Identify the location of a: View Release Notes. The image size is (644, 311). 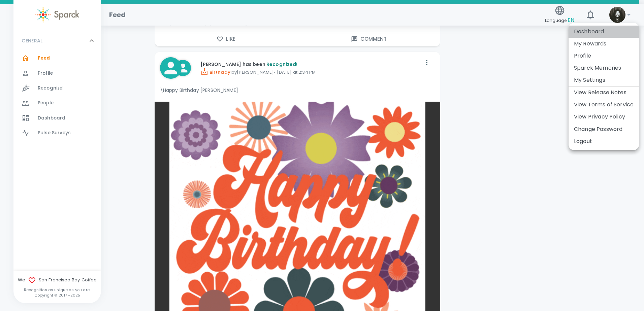
(600, 92).